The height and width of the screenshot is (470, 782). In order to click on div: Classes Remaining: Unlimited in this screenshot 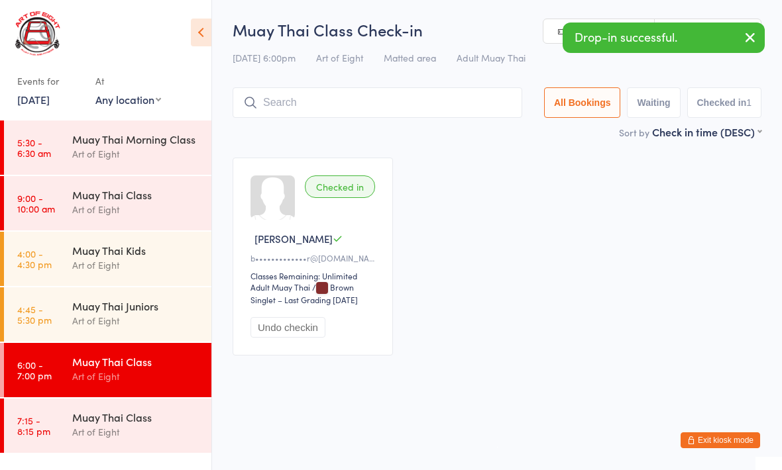, I will do `click(315, 276)`.